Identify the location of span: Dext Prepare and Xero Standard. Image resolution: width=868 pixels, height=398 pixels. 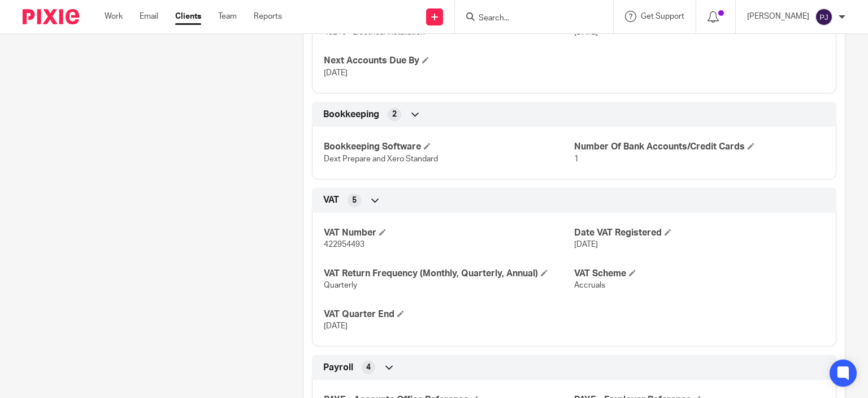
(381, 159).